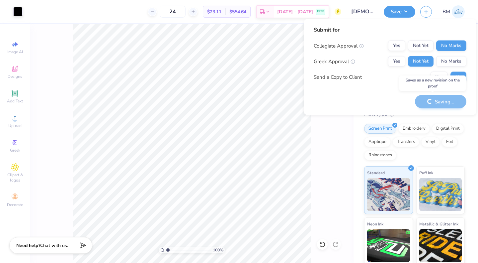  I want to click on span: Metallic & Glitter Ink, so click(439, 223).